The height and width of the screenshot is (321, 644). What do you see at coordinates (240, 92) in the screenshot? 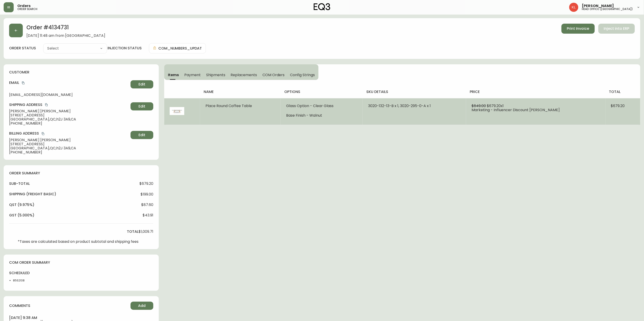
I see `h4: name` at bounding box center [240, 92].